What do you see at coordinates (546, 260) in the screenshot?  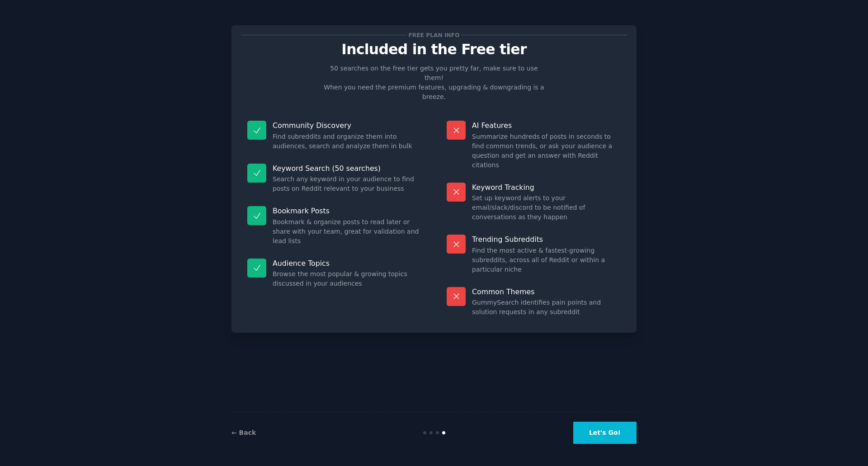 I see `dd: Find the most active & fastest-growing subreddits, across all of Reddit or within a particular niche` at bounding box center [546, 260].